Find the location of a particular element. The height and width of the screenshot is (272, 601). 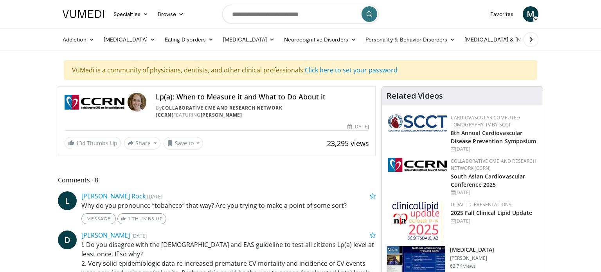

span: 134 is located at coordinates (81, 143).